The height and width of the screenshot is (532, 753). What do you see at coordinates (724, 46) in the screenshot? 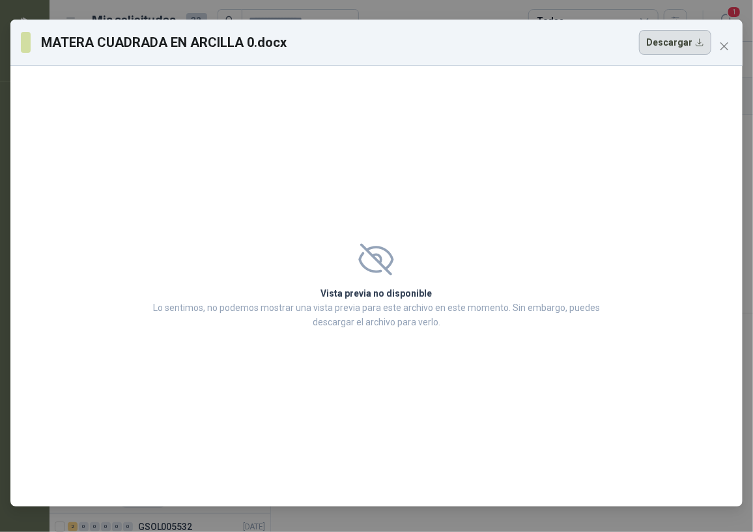
I see `button: Close` at bounding box center [724, 46].